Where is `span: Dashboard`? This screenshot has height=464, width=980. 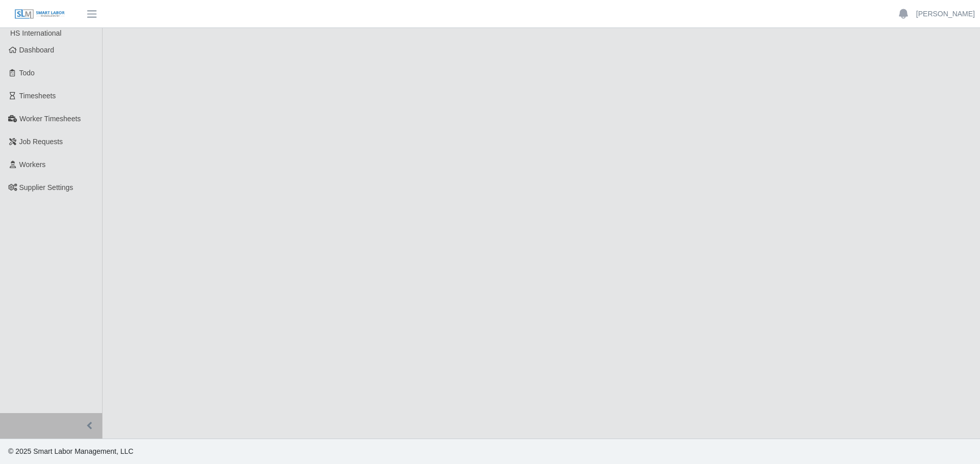 span: Dashboard is located at coordinates (37, 50).